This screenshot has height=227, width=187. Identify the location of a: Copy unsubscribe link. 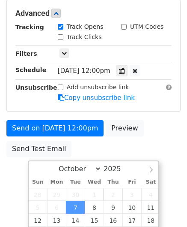
(97, 98).